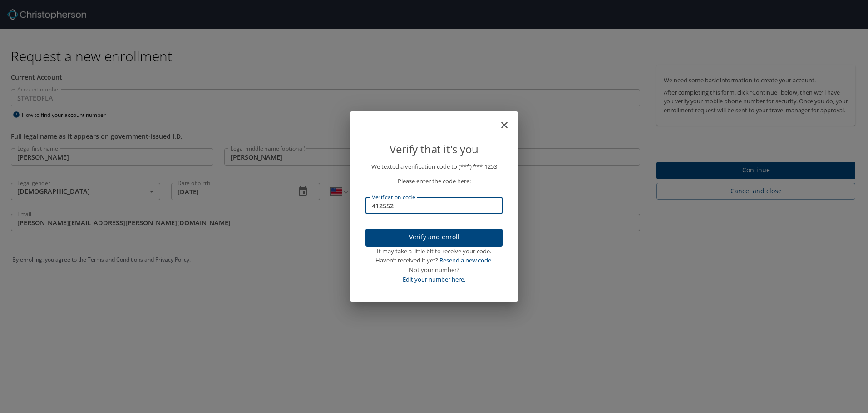 Image resolution: width=868 pixels, height=413 pixels. I want to click on div: Not your number?, so click(434, 270).